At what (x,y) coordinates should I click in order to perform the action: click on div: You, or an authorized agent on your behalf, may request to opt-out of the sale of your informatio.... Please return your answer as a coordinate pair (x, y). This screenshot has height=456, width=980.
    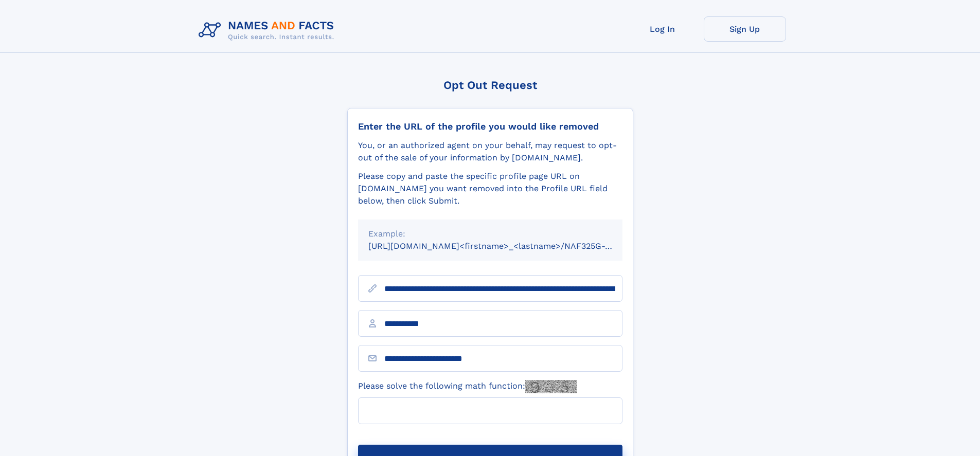
    Looking at the image, I should click on (490, 152).